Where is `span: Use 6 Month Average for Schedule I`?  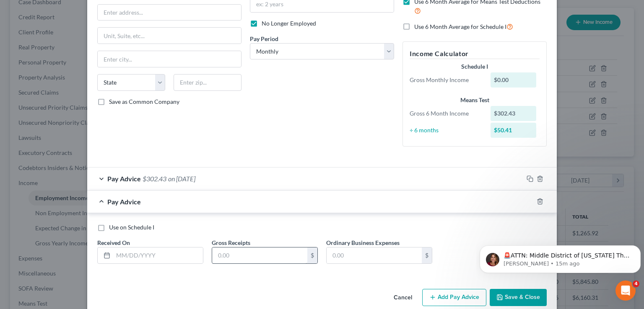
span: Use 6 Month Average for Schedule I is located at coordinates (460, 26).